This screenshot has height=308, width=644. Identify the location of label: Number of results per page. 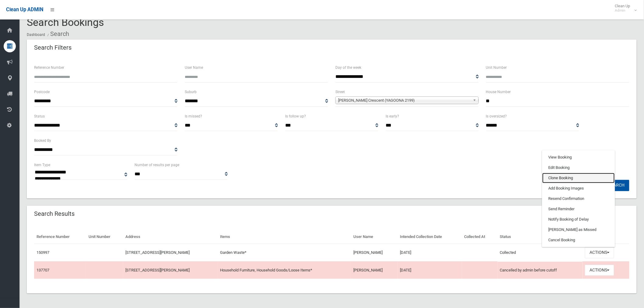
(157, 165).